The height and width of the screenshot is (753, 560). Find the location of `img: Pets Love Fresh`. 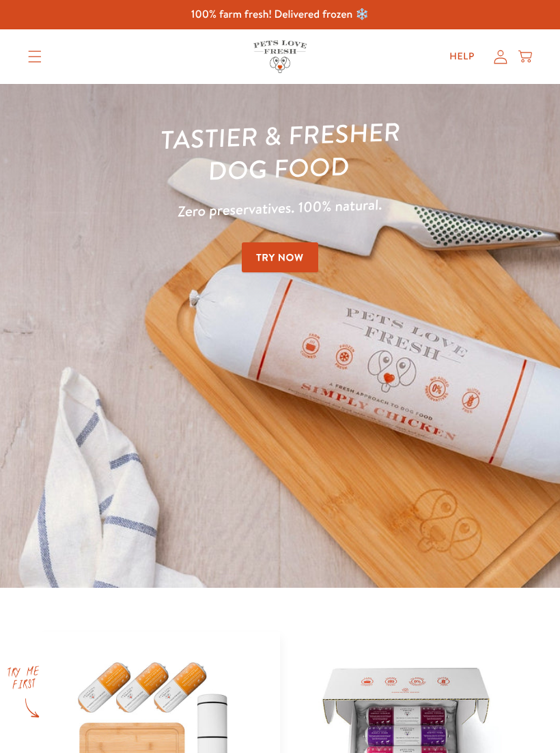

img: Pets Love Fresh is located at coordinates (280, 56).